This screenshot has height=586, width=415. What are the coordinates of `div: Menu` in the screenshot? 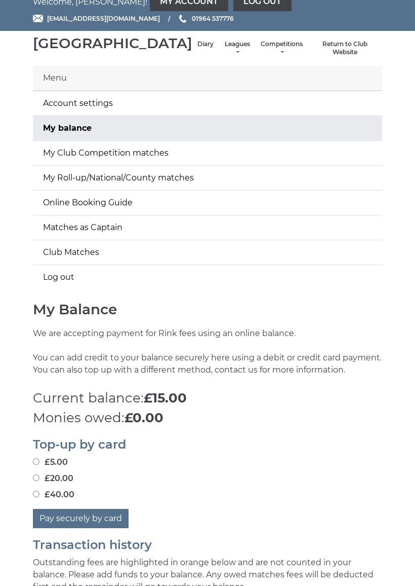 It's located at (208, 78).